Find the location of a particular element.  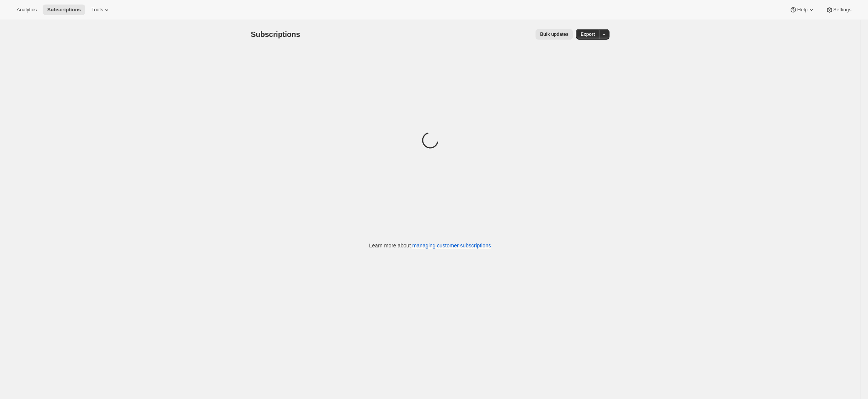

span: Help is located at coordinates (801, 10).